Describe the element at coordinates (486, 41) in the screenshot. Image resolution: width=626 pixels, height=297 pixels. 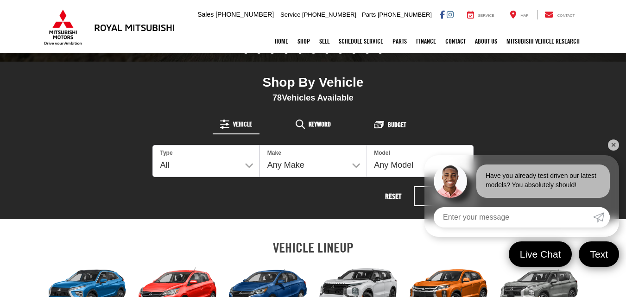
I see `a: About Us` at that location.